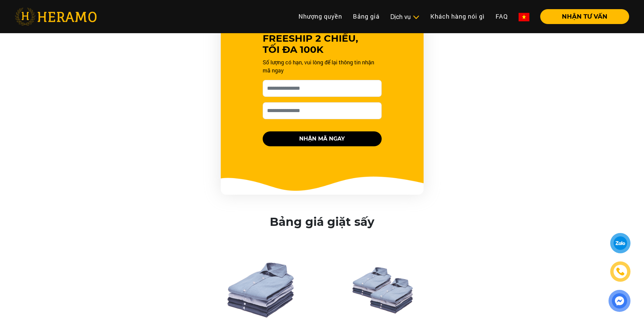  I want to click on h2: Bảng giá giặt sấy, so click(322, 222).